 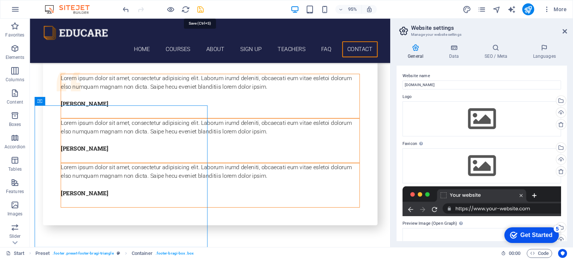 What do you see at coordinates (33, 12) in the screenshot?
I see `div: Get Started 5 items remaining, 0% complete` at bounding box center [33, 12].